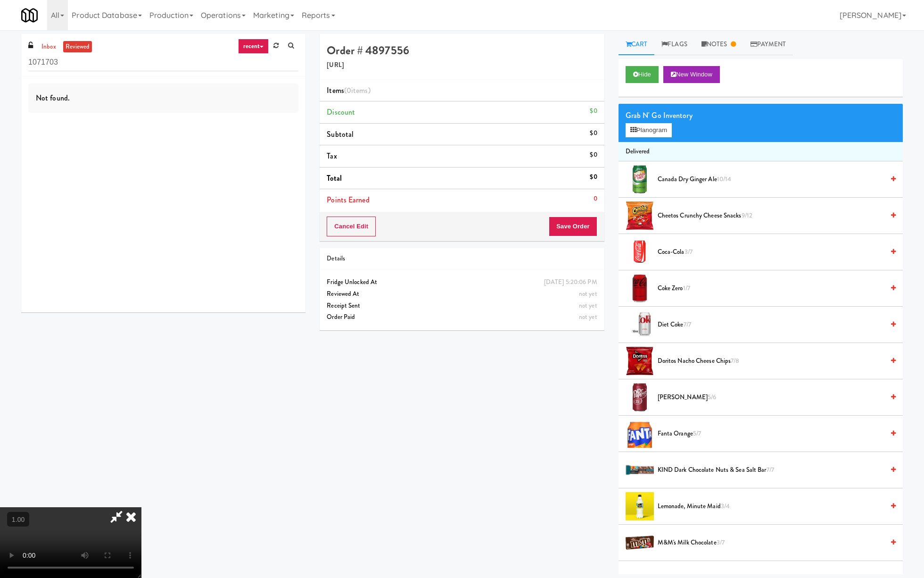 The image size is (924, 578). I want to click on span: 1/7, so click(687, 287).